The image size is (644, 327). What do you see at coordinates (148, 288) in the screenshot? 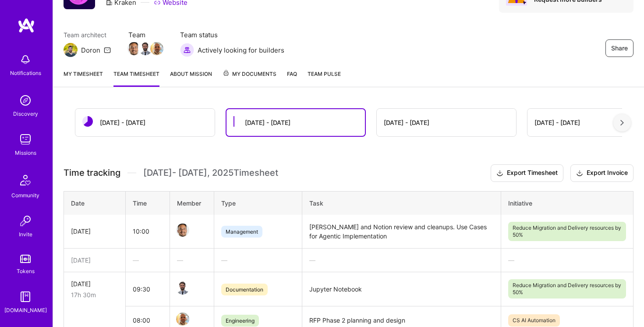
I see `td: 09:30` at bounding box center [148, 288].